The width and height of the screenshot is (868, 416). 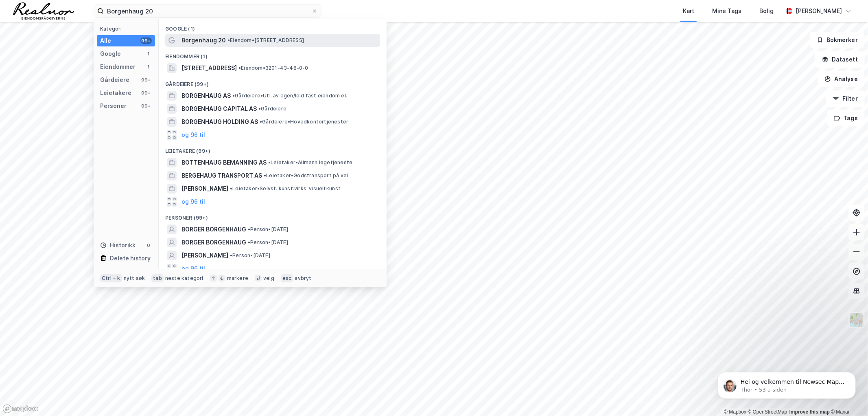 What do you see at coordinates (81, 30) in the screenshot?
I see `div: message notification from Thor, 53 u siden. Hei og velkommen til Newsec Maps, Stine 🥳 Om det er d...` at bounding box center [81, 30].